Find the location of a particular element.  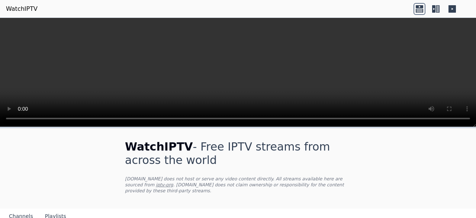

span: WatchIPTV is located at coordinates (159, 146).